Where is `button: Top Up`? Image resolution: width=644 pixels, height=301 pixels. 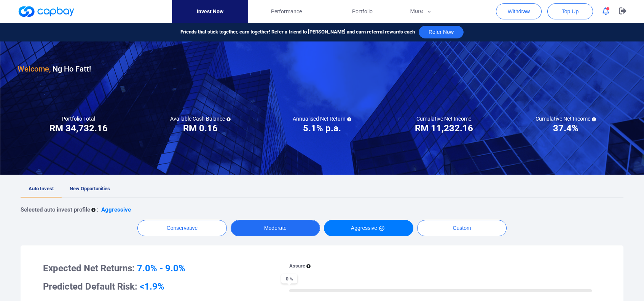
button: Top Up is located at coordinates (570, 12).